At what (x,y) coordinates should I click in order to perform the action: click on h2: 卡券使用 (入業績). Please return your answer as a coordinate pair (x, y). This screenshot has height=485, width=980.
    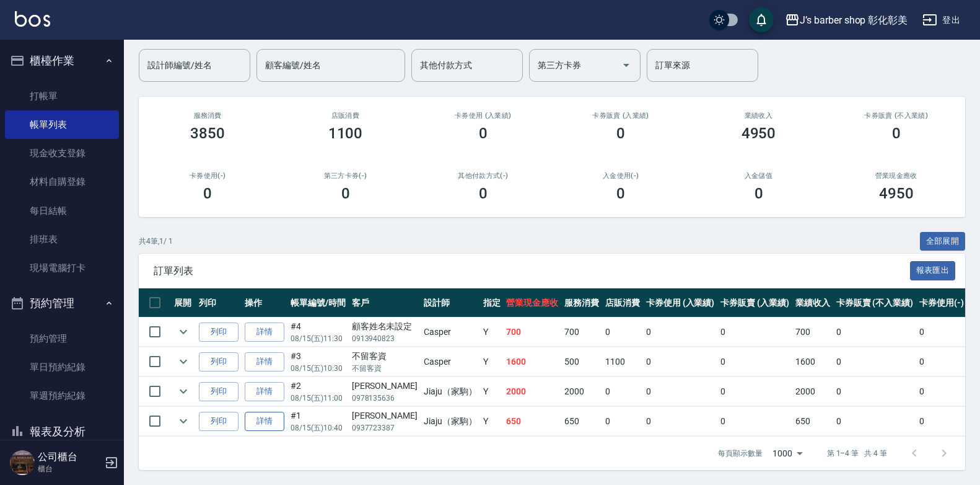
    Looking at the image, I should click on (483, 115).